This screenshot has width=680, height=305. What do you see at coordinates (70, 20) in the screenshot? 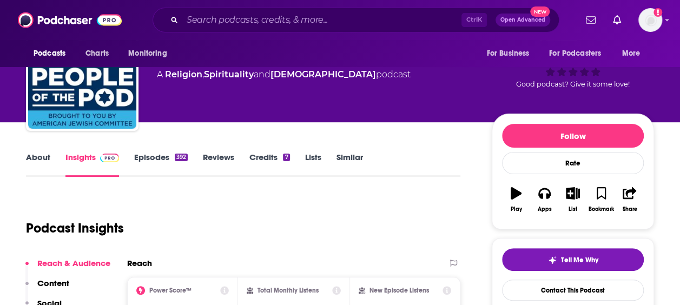
I see `a: Podchaser - Follow, Share and Rate Podcasts` at bounding box center [70, 20].